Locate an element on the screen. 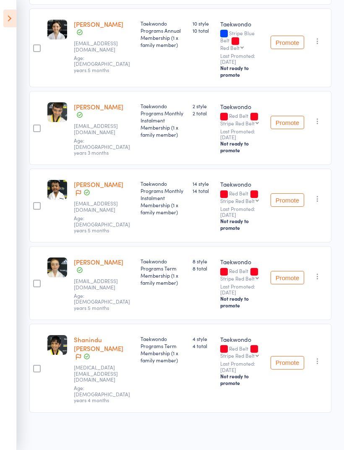  div: Taekwondo Programs Annual Membership (1 x family member) is located at coordinates (163, 34).